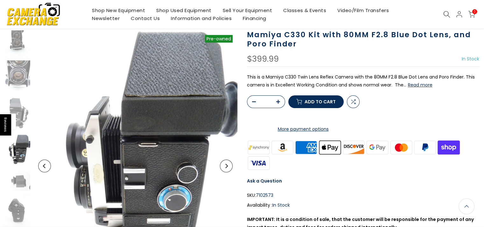 This screenshot has height=227, width=484. I want to click on div: $399.99, so click(263, 59).